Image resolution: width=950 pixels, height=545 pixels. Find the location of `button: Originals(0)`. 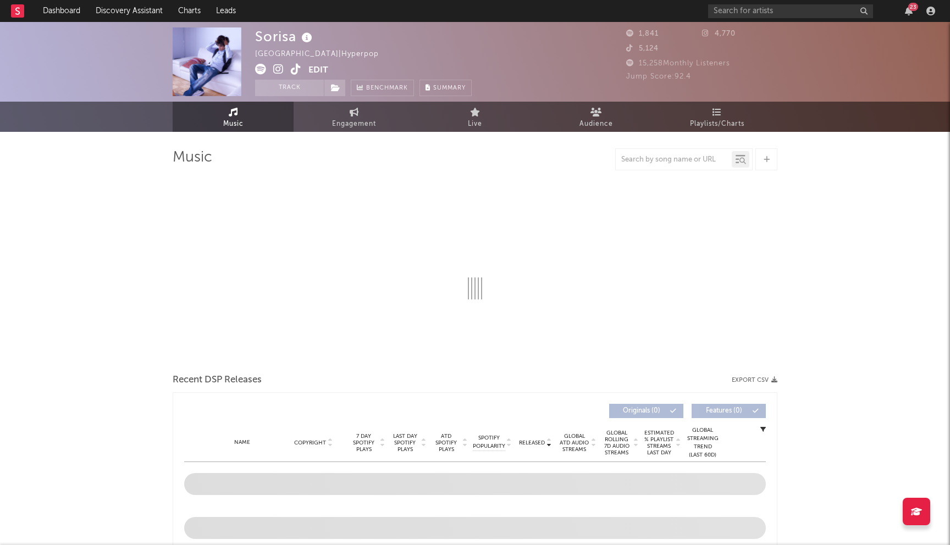

button: Originals(0) is located at coordinates (646, 411).